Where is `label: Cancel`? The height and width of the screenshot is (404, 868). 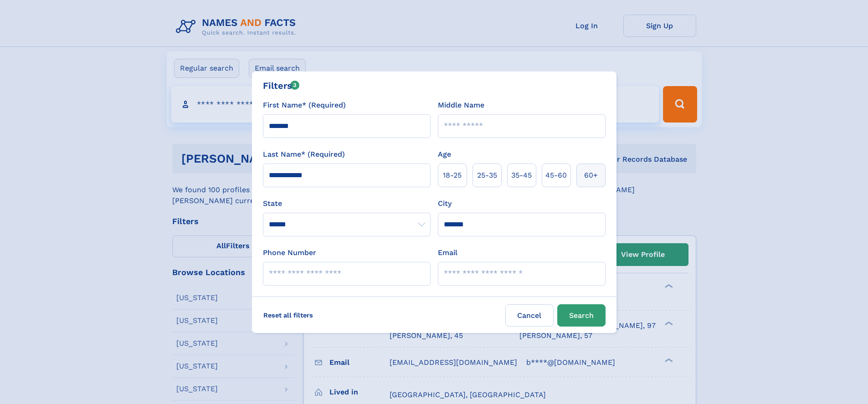 label: Cancel is located at coordinates (530, 316).